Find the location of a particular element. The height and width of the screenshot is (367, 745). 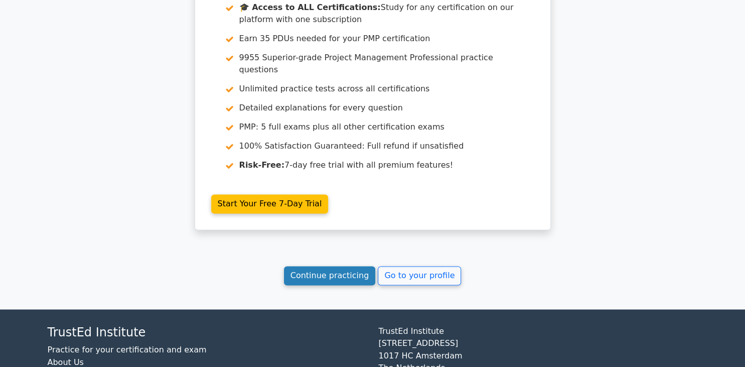

a: Go to your profile is located at coordinates (419, 275).